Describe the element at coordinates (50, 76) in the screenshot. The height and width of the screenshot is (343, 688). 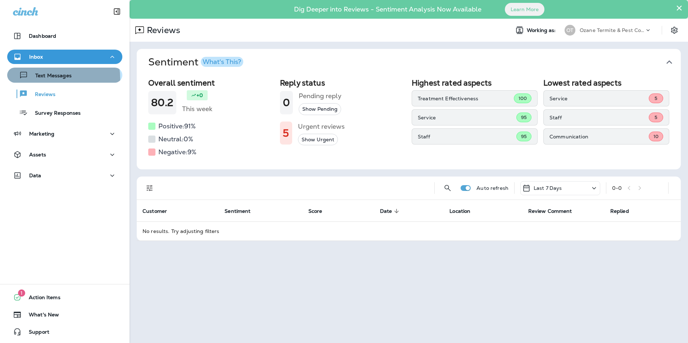
I see `p: Text Messages` at that location.